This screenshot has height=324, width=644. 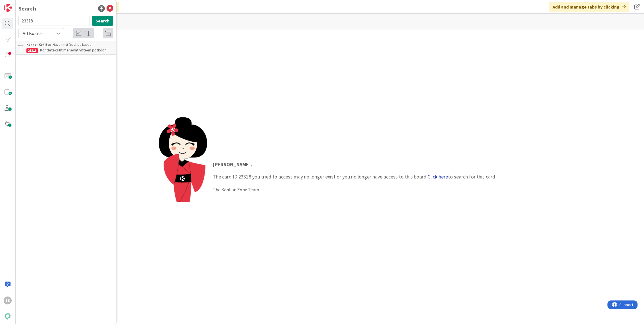 What do you see at coordinates (70, 45) in the screenshot?
I see `div: Havainnot (odottaa kapaa)` at bounding box center [70, 45].